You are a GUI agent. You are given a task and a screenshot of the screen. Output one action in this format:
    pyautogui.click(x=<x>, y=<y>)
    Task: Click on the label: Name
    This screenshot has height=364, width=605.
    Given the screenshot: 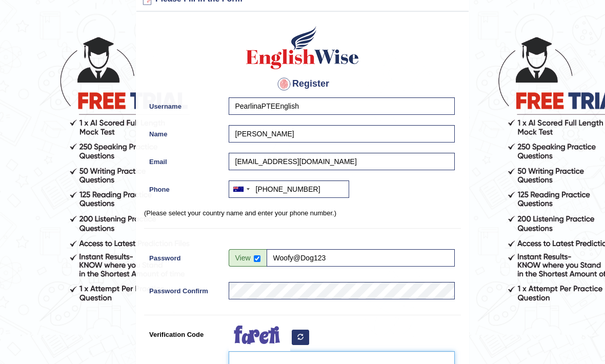 What is the action you would take?
    pyautogui.click(x=184, y=132)
    